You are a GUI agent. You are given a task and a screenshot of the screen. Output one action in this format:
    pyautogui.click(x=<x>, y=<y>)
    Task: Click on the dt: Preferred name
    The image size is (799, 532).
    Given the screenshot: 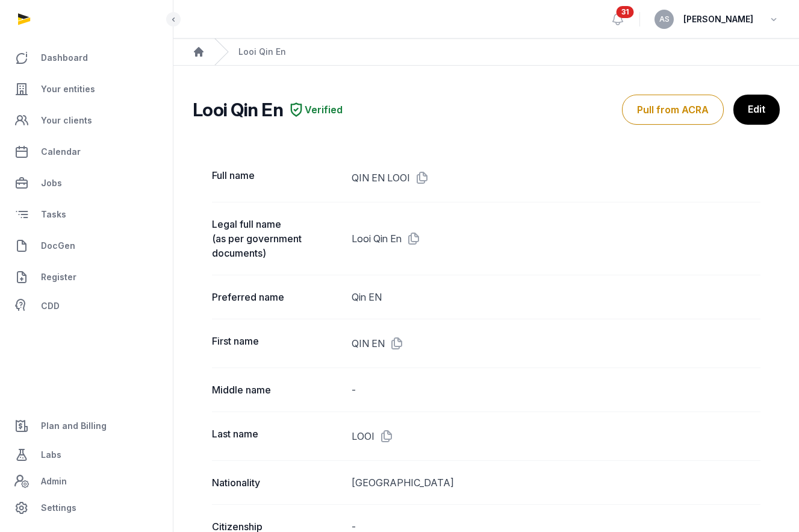 What is the action you would take?
    pyautogui.click(x=277, y=297)
    